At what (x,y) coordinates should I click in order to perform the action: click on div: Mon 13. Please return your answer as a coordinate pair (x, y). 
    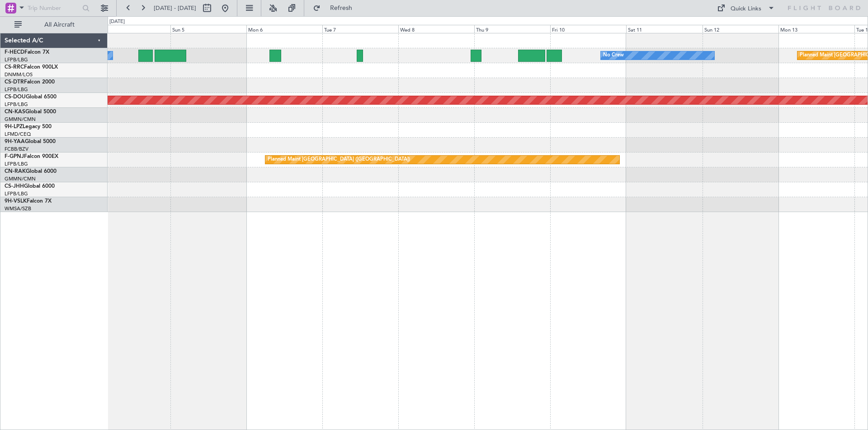
    Looking at the image, I should click on (816, 29).